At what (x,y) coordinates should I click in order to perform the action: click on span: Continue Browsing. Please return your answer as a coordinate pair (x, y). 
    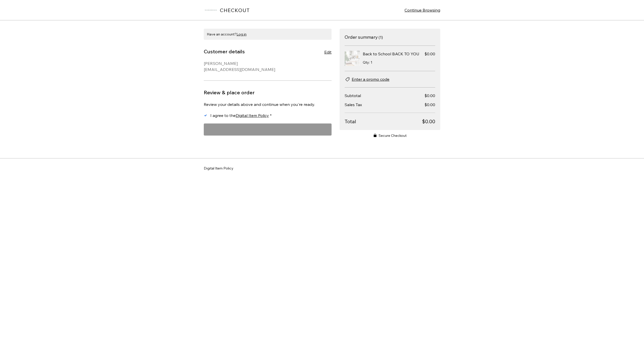
    Looking at the image, I should click on (422, 10).